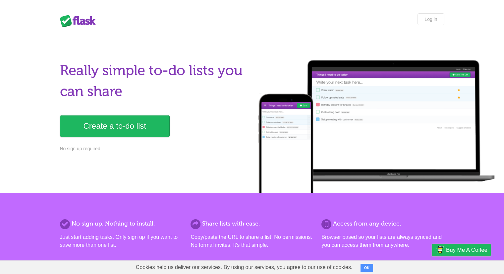 The width and height of the screenshot is (504, 274). What do you see at coordinates (154, 149) in the screenshot?
I see `p: No sign up required` at bounding box center [154, 149].